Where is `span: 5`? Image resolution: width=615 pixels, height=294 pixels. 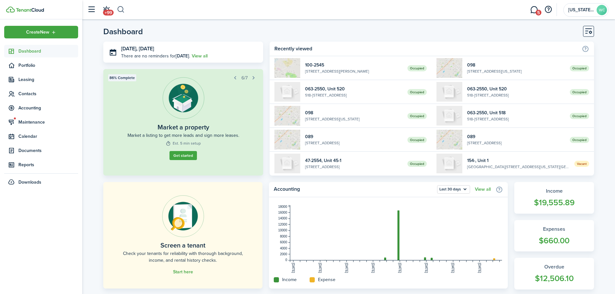 span: 5 is located at coordinates (539, 13).